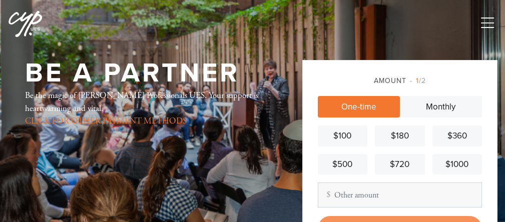 Image resolution: width=505 pixels, height=222 pixels. Describe the element at coordinates (400, 195) in the screenshot. I see `input: Other amount` at that location.